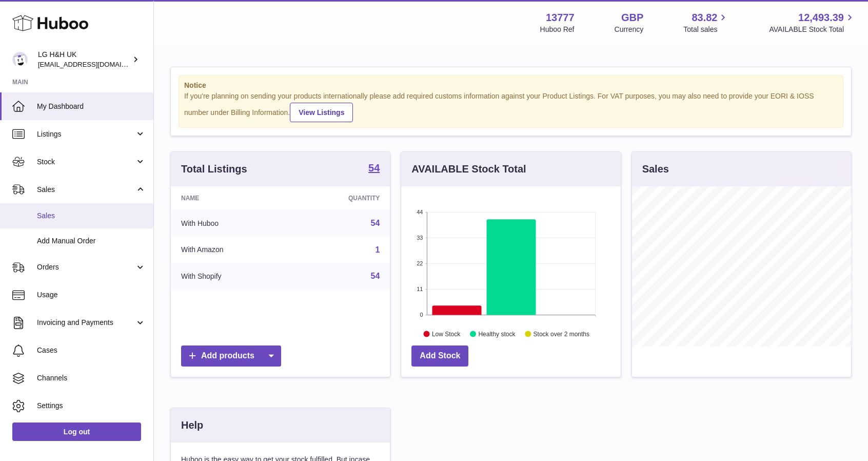  Describe the element at coordinates (510, 85) in the screenshot. I see `strong: Notice` at that location.